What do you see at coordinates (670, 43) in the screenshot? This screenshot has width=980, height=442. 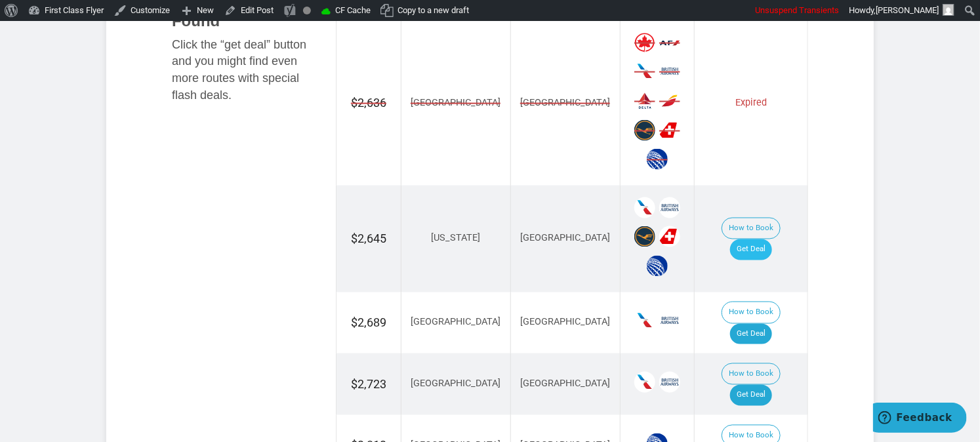 I see `span: Air France` at bounding box center [670, 43].